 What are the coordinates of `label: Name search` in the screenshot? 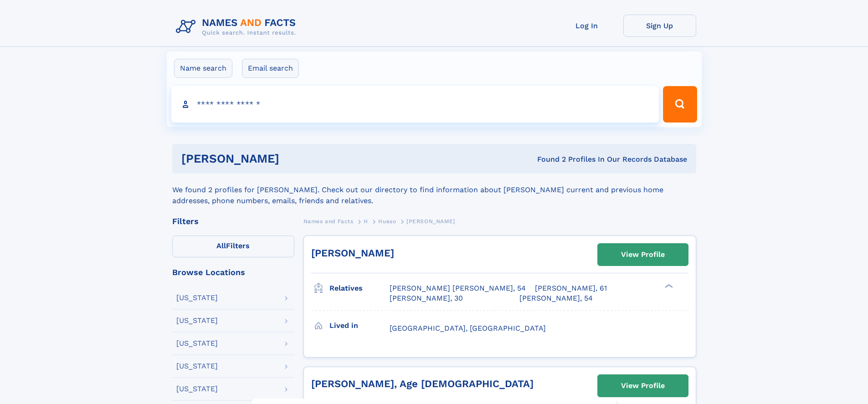 It's located at (203, 69).